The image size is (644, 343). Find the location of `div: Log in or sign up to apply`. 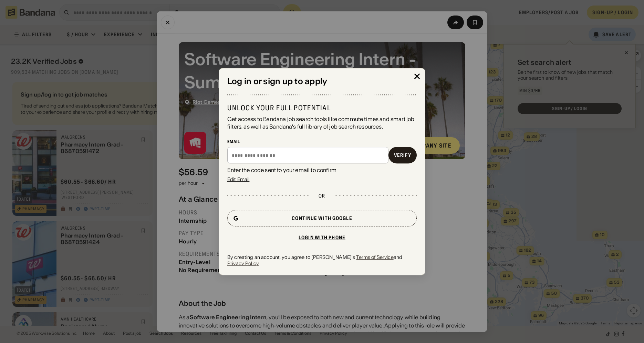

div: Log in or sign up to apply is located at coordinates (322, 81).